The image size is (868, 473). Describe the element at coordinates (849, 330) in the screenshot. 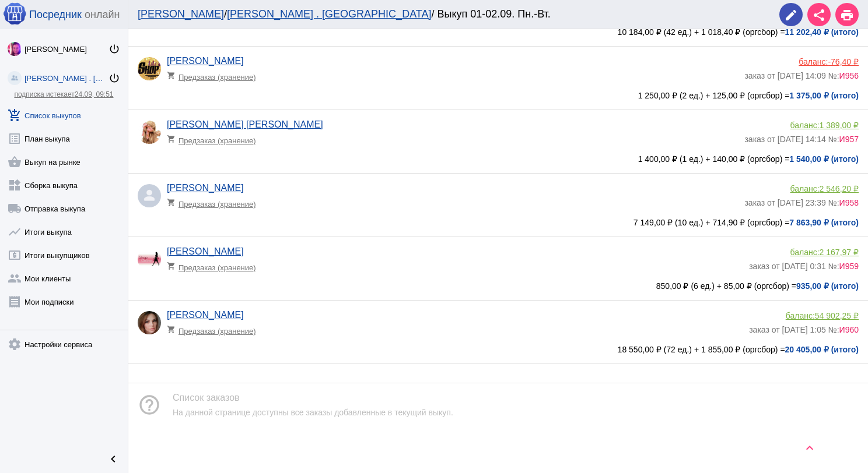

I see `span: И960` at that location.